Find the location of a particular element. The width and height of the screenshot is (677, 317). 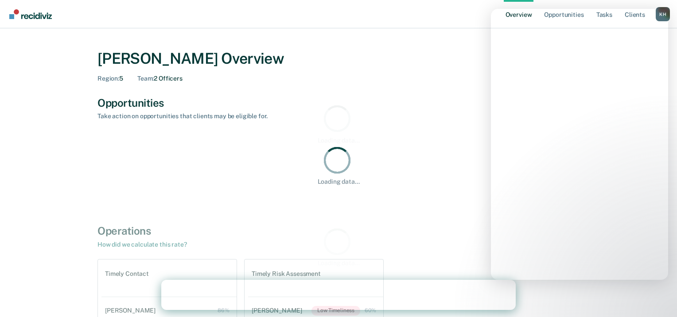

img: Recidiviz is located at coordinates (31, 14).